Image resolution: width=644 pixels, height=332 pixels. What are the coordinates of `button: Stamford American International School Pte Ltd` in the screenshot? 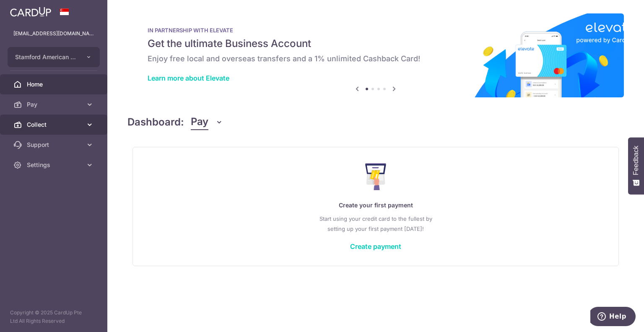 It's located at (54, 57).